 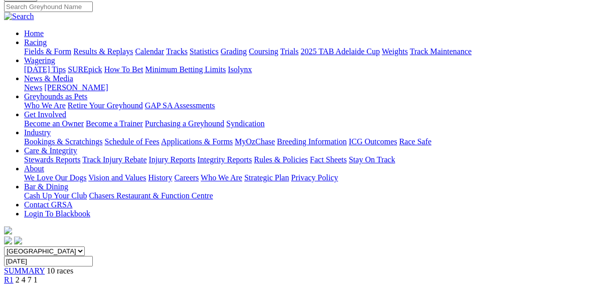 I want to click on a: Get Involved, so click(x=45, y=114).